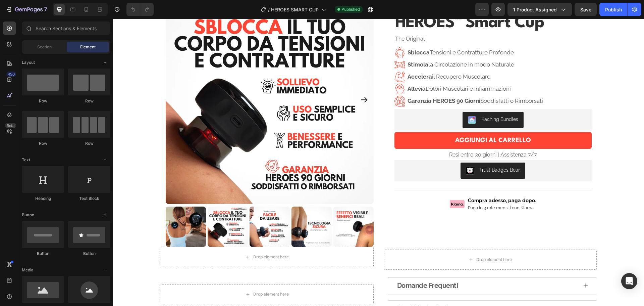 Image resolution: width=644 pixels, height=306 pixels. What do you see at coordinates (28, 62) in the screenshot?
I see `span: Layout` at bounding box center [28, 62].